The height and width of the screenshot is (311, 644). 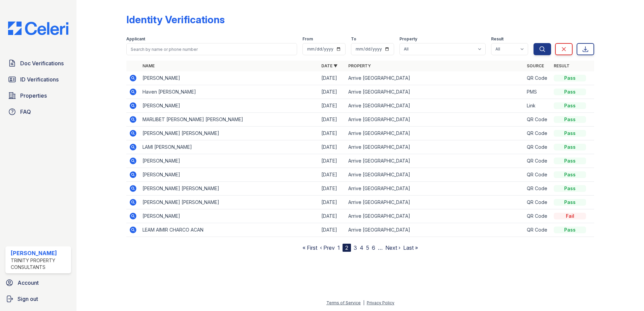 What do you see at coordinates (408, 39) in the screenshot?
I see `label: Property` at bounding box center [408, 39].